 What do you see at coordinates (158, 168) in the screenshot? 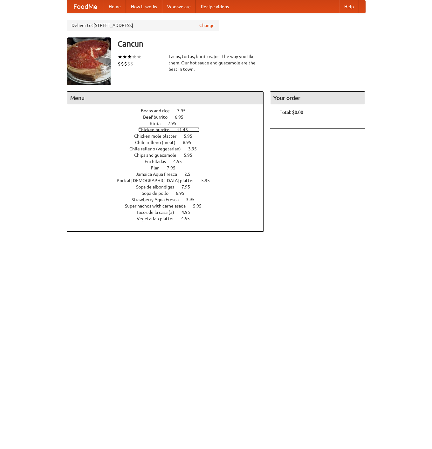
I see `span: Flan` at bounding box center [158, 168].